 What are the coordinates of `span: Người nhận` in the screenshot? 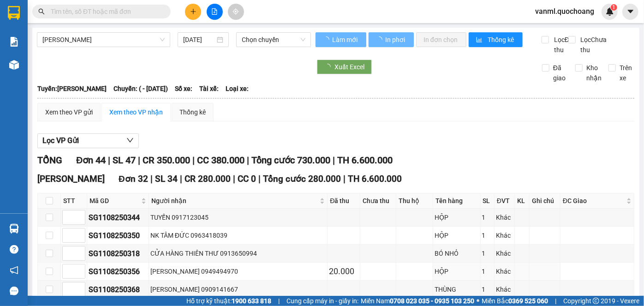 It's located at (235, 201).